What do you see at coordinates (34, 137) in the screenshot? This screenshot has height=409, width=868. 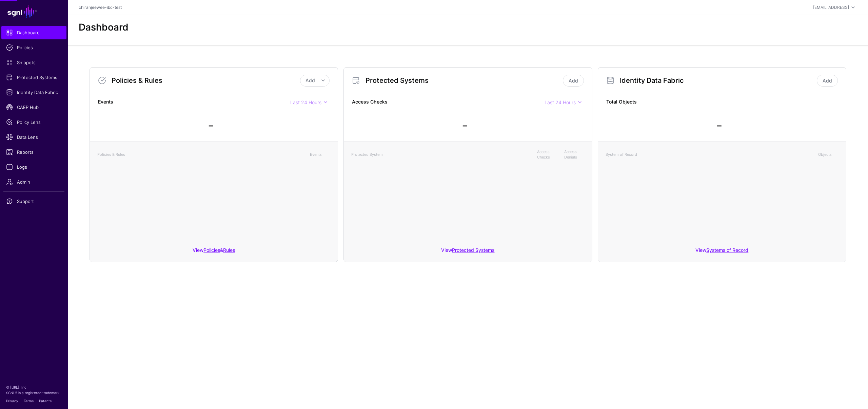 I see `a: Data Lens` at bounding box center [34, 137].